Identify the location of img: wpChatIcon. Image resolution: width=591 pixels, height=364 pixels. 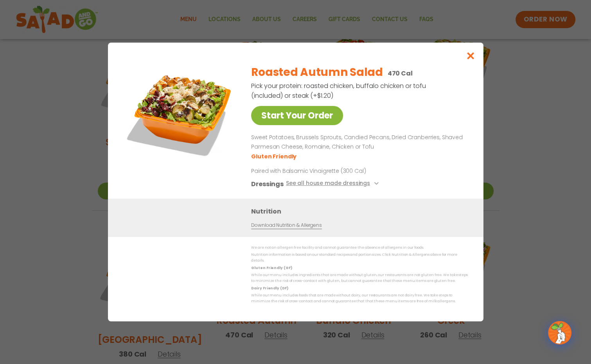
(560, 333).